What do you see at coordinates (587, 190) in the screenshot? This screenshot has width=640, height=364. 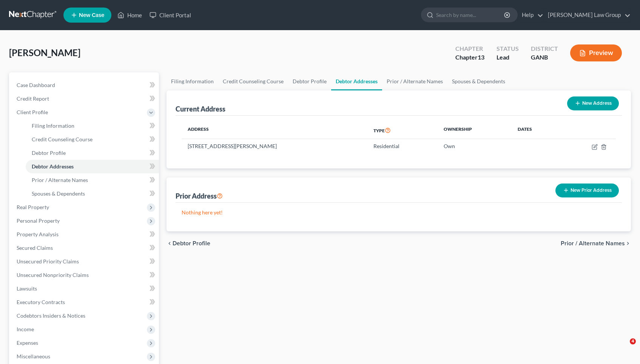 I see `button: New Prior Address` at bounding box center [587, 190].